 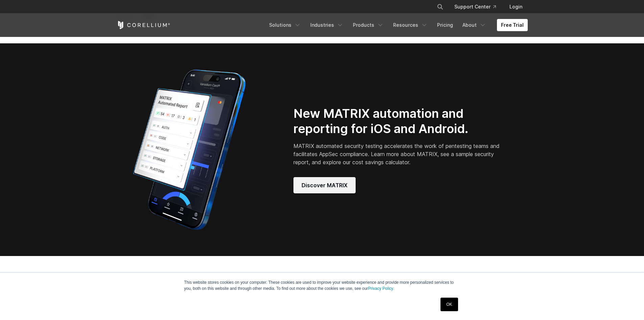 I want to click on p: MATRIX automated security testing accelerates the work of pentesting teams and facilitates AppSec..., so click(x=398, y=154).